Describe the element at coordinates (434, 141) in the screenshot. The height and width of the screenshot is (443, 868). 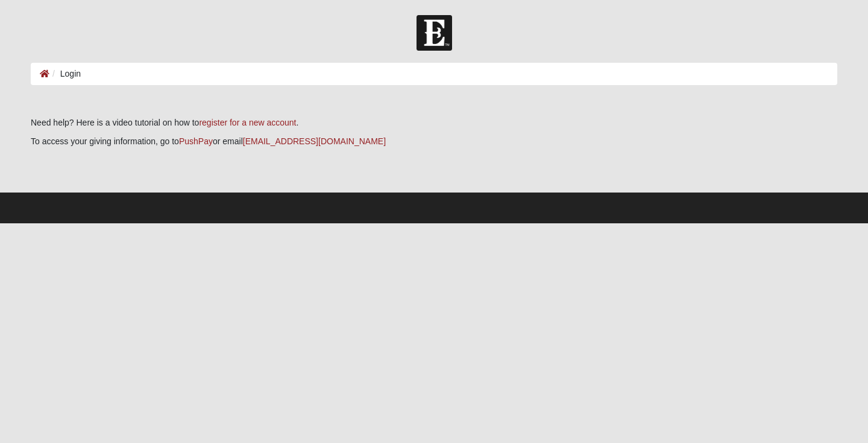
I see `p: To access your giving information, go to or email` at that location.